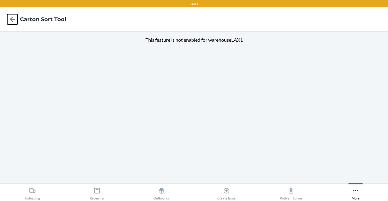 Image resolution: width=388 pixels, height=201 pixels. What do you see at coordinates (226, 192) in the screenshot?
I see `button: Create Issue` at bounding box center [226, 192].